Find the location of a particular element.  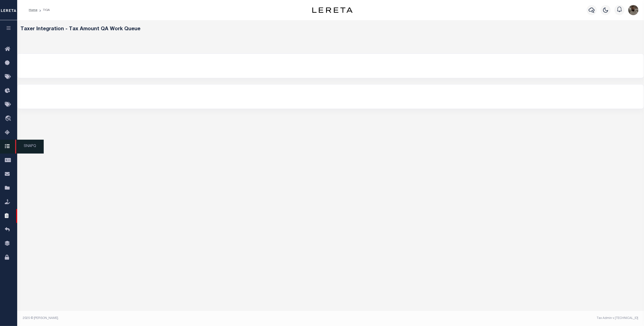

li: TIQA is located at coordinates (43, 10).